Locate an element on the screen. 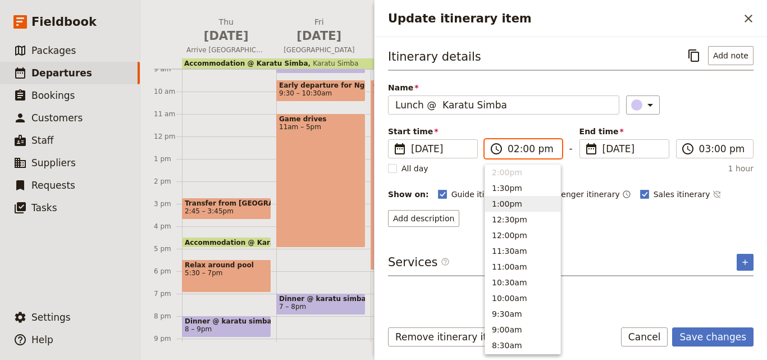 This screenshot has width=767, height=360. h3: Itinerary details is located at coordinates (434, 57).